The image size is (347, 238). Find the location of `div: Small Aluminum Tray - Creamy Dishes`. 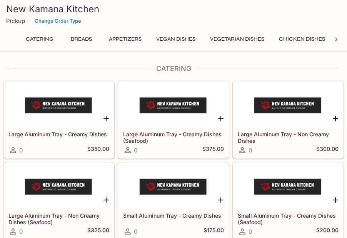

div: Small Aluminum Tray - Creamy Dishes is located at coordinates (173, 186).